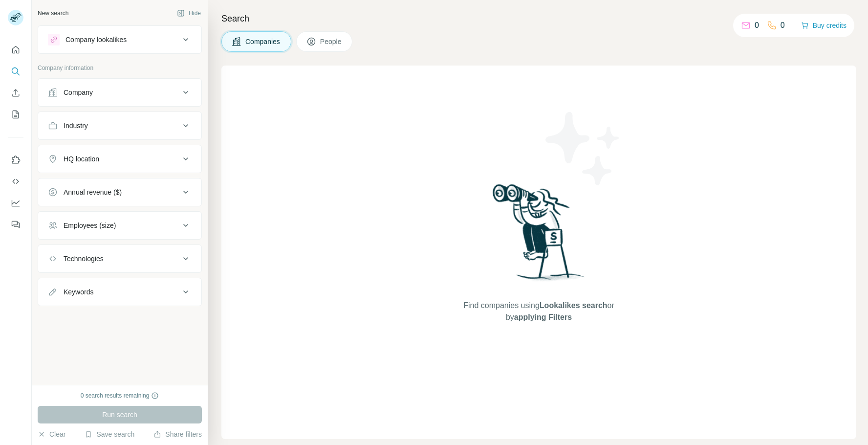 This screenshot has height=445, width=868. What do you see at coordinates (119, 159) in the screenshot?
I see `button: HQ location` at bounding box center [119, 159].